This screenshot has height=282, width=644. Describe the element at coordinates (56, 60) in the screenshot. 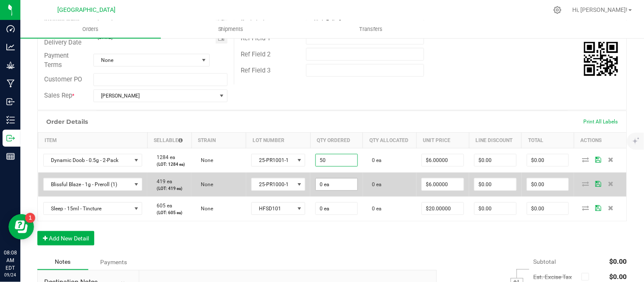

I see `span: Payment Terms` at that location.